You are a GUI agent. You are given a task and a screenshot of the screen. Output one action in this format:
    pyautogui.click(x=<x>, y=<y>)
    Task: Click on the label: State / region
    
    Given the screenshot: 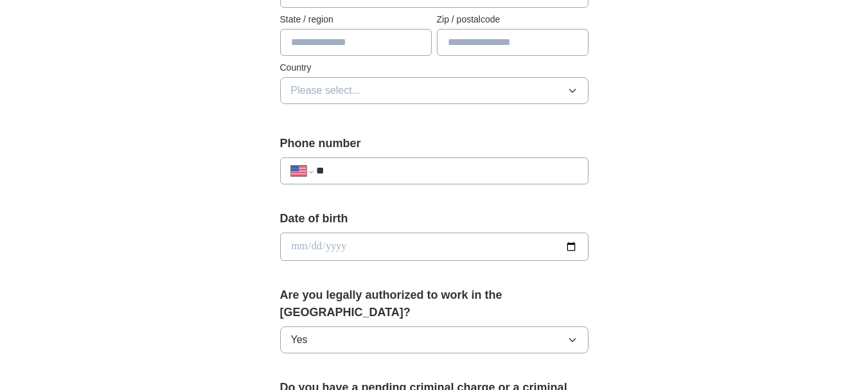 What is the action you would take?
    pyautogui.click(x=356, y=19)
    